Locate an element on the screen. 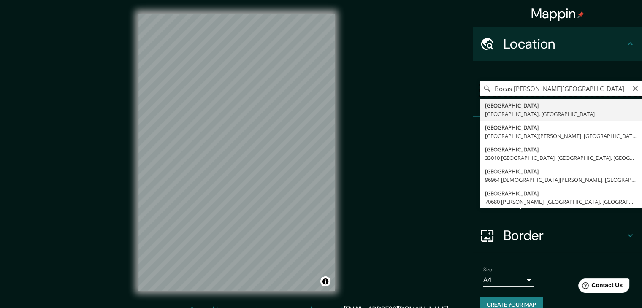 The image size is (642, 308). div: Pins is located at coordinates (558, 134).